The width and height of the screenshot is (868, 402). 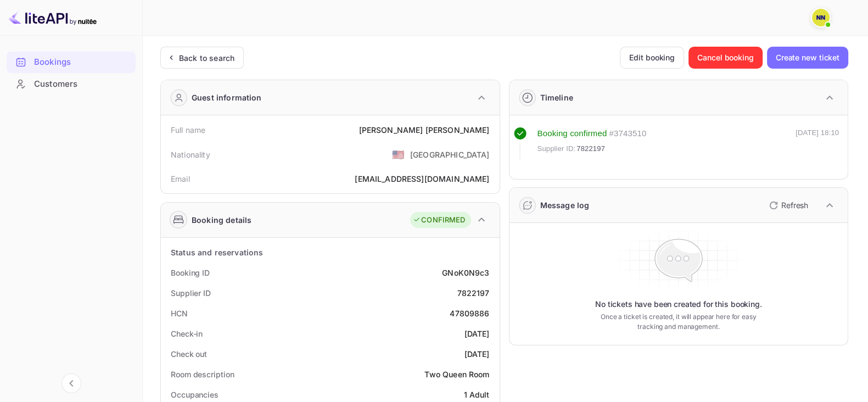 I want to click on div: Booking ID, so click(x=190, y=273).